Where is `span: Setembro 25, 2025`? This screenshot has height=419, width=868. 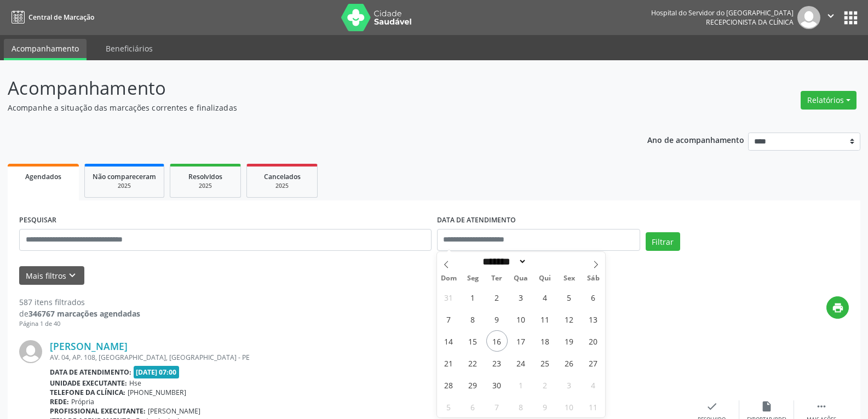 span: Setembro 25, 2025 is located at coordinates (545, 363).